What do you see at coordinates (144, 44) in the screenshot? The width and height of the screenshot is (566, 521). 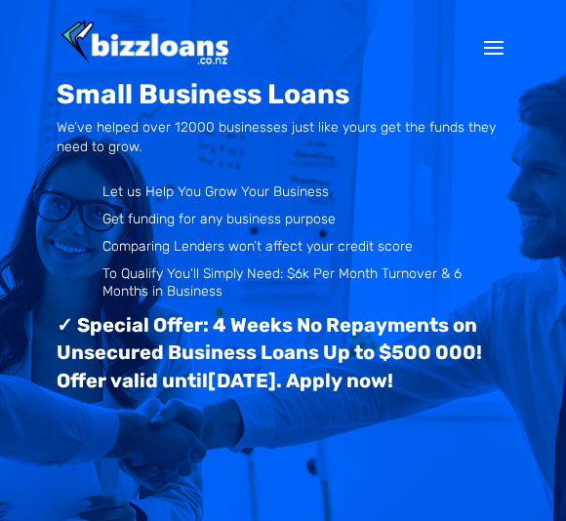 I see `img: Bizzloans New Zealand` at bounding box center [144, 44].